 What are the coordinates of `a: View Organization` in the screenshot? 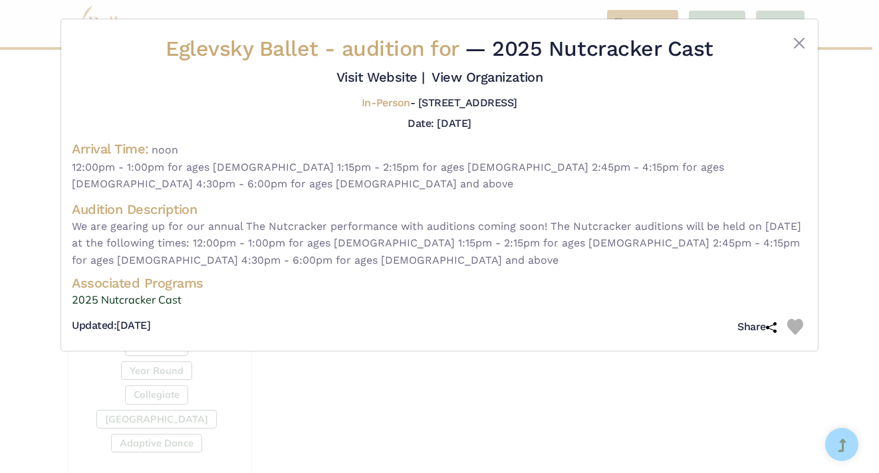 It's located at (487, 77).